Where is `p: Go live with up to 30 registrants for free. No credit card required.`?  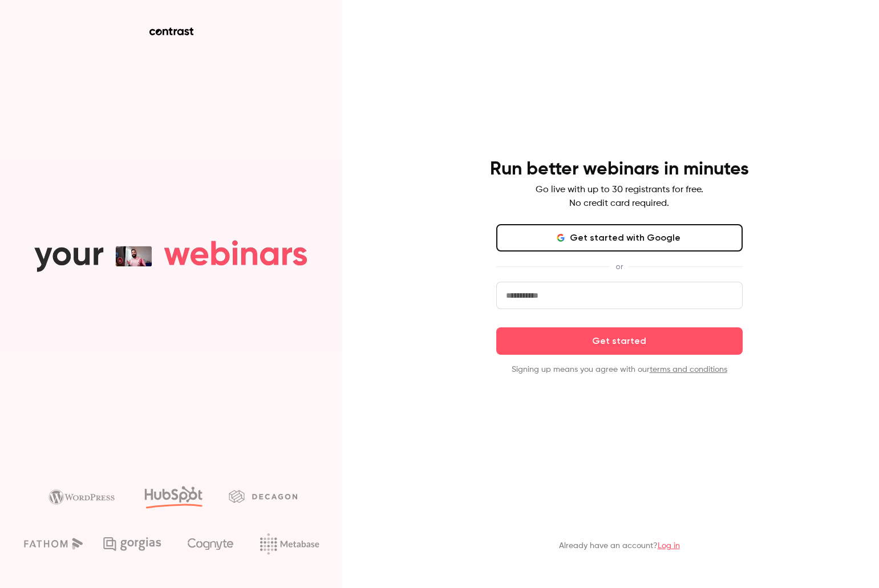
p: Go live with up to 30 registrants for free. No credit card required. is located at coordinates (619, 197).